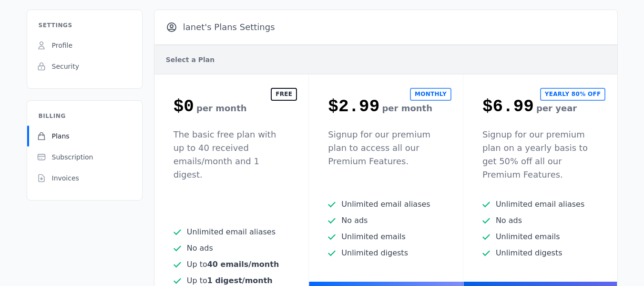 Image resolution: width=644 pixels, height=286 pixels. I want to click on b: 1 digest/month, so click(240, 280).